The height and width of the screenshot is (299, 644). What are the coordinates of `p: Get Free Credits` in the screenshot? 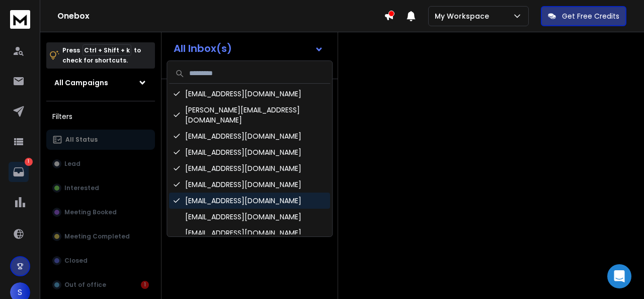 It's located at (590, 16).